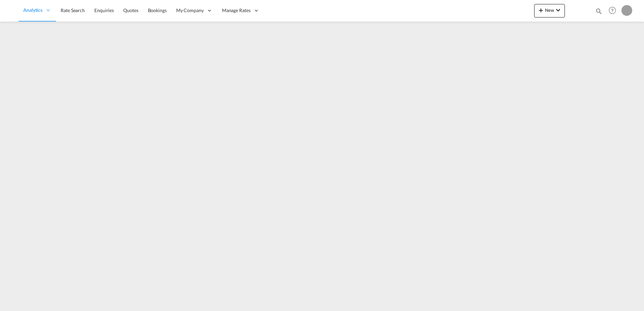 This screenshot has width=644, height=311. What do you see at coordinates (131, 10) in the screenshot?
I see `span: Quotes` at bounding box center [131, 10].